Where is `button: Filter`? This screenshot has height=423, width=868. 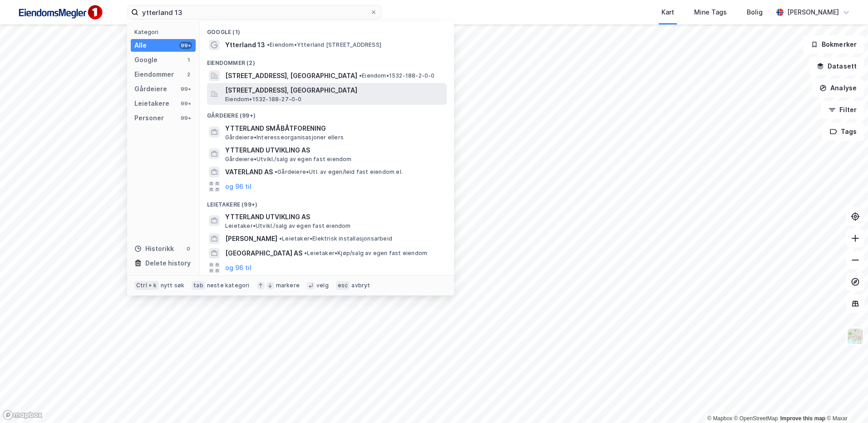 button: Filter is located at coordinates (842, 110).